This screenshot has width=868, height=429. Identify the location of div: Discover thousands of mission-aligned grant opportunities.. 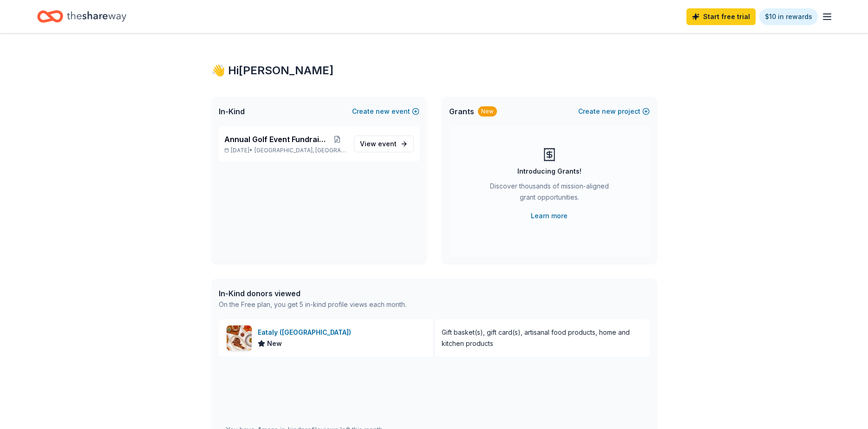
(550, 194).